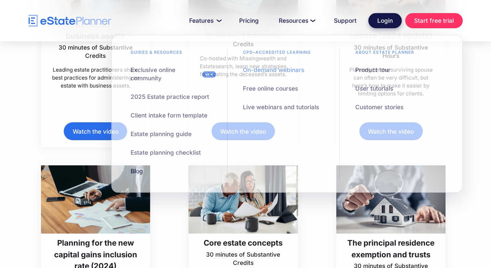 Image resolution: width=491 pixels, height=268 pixels. I want to click on a: Client intake form template, so click(169, 115).